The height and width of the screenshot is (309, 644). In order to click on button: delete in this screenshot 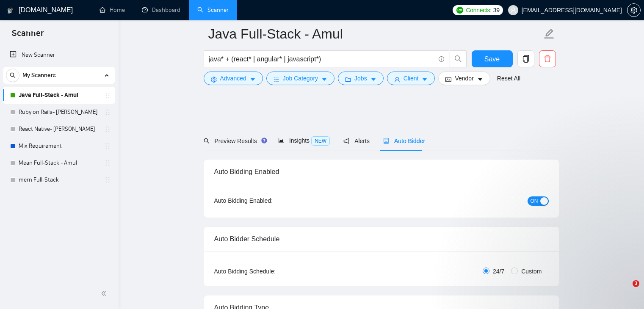, I will do `click(547, 59)`.